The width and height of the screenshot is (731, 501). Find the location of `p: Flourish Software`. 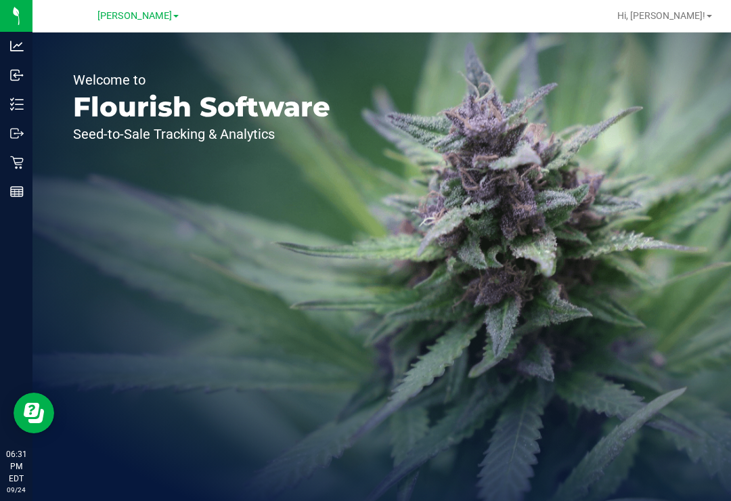

p: Flourish Software is located at coordinates (202, 107).